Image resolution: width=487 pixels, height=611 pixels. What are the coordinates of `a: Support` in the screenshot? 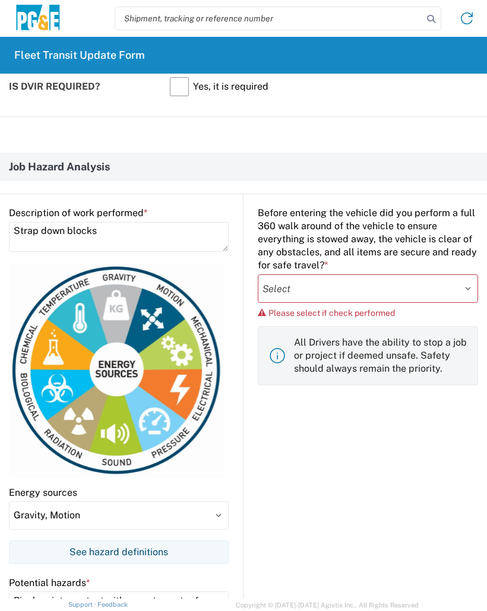 It's located at (83, 604).